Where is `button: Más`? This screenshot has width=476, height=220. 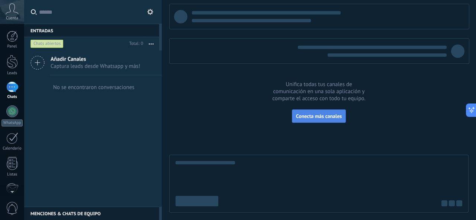 button: Más is located at coordinates (151, 44).